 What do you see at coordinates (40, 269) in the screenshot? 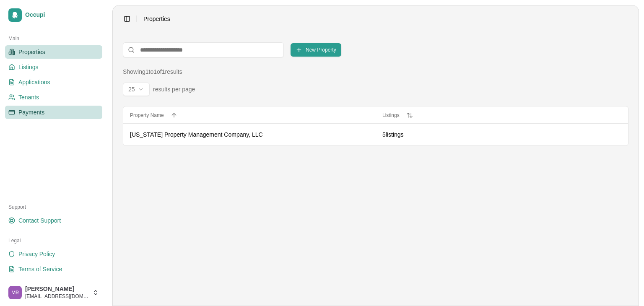
I see `span: Terms of Service` at bounding box center [40, 269].